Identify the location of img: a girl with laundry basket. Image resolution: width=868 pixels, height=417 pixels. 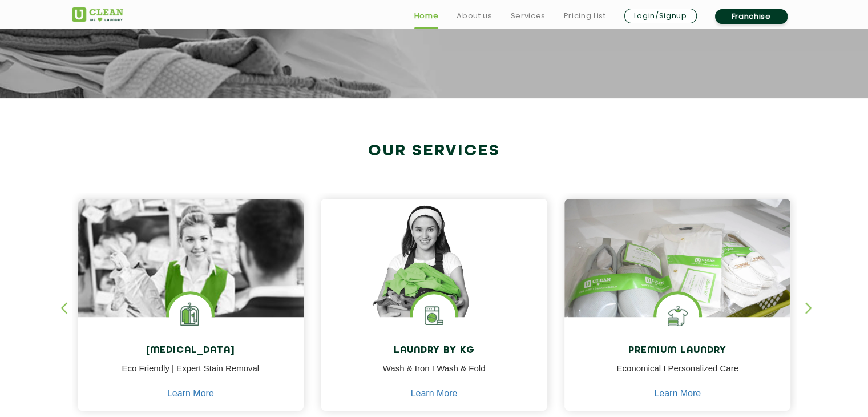
(434, 274).